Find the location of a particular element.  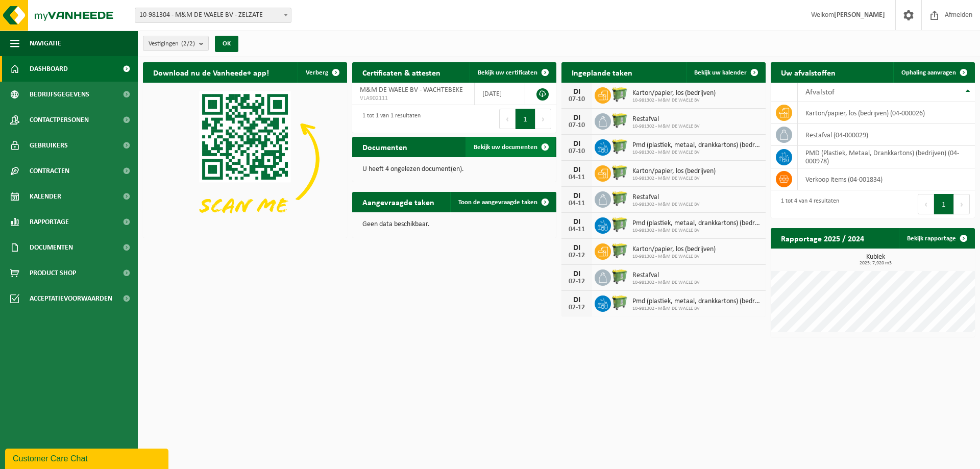

td: verkoop items (04-001834) is located at coordinates (887, 179).